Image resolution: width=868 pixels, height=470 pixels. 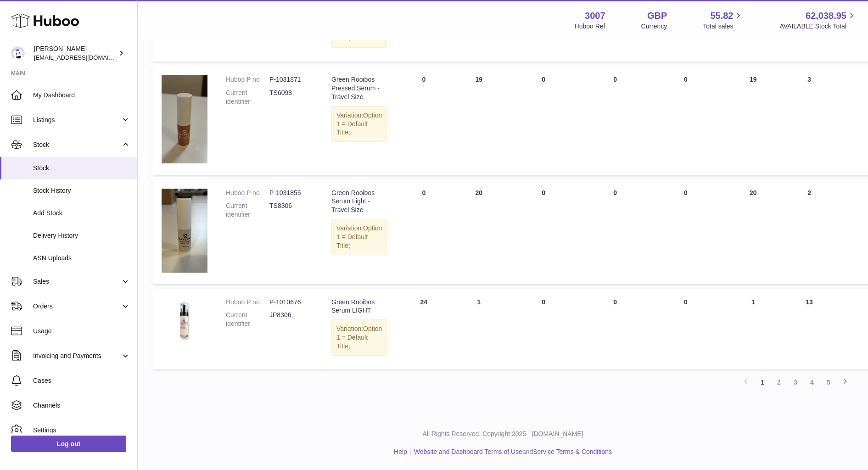 I want to click on dd: P-1031855, so click(x=291, y=193).